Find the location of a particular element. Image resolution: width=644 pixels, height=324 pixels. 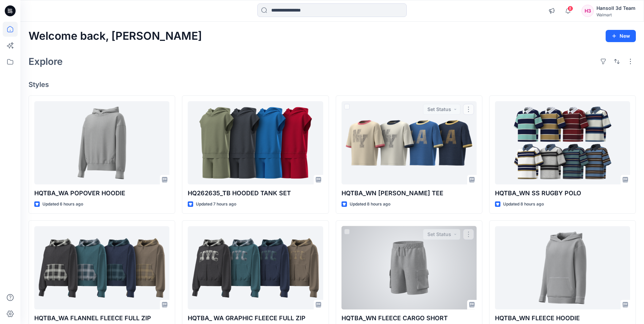

a: HQTBA_WN FLEECE CARGO SHORT is located at coordinates (409, 268).